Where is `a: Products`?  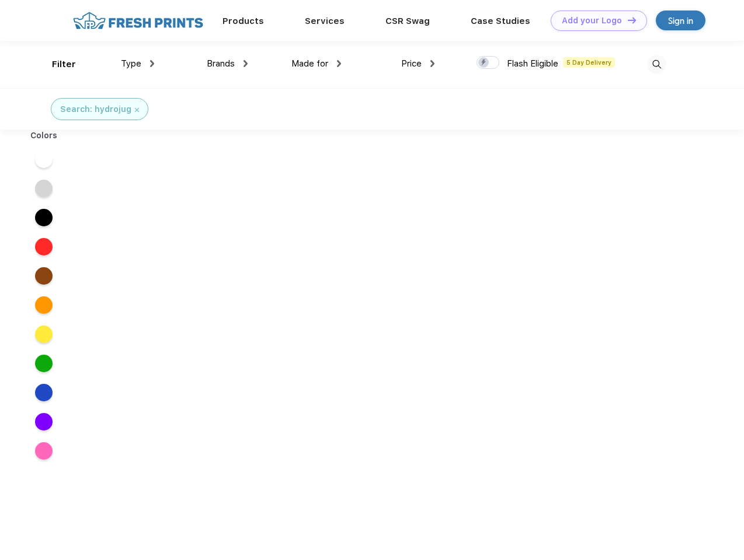 a: Products is located at coordinates (243, 21).